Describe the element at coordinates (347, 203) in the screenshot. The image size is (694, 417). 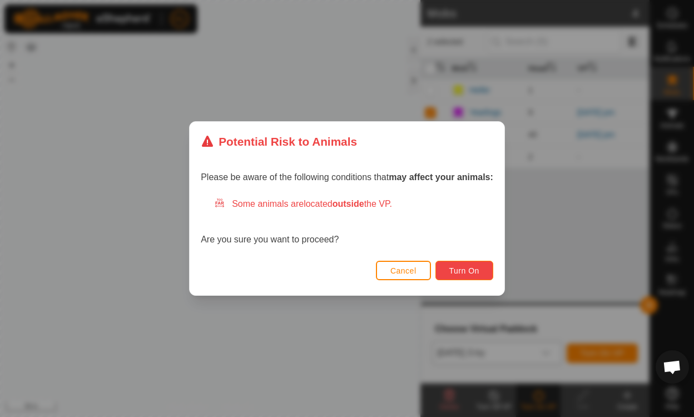
I see `span: located the VP.` at that location.